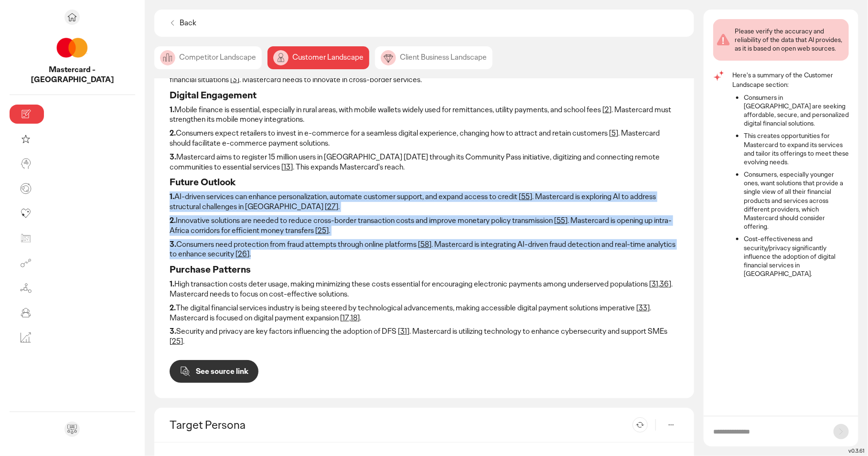 This screenshot has height=456, width=868. What do you see at coordinates (424, 226) in the screenshot?
I see `p: Innovative solutions are needed to reduce cross-border transaction costs and improve monetary pol...` at bounding box center [424, 226].